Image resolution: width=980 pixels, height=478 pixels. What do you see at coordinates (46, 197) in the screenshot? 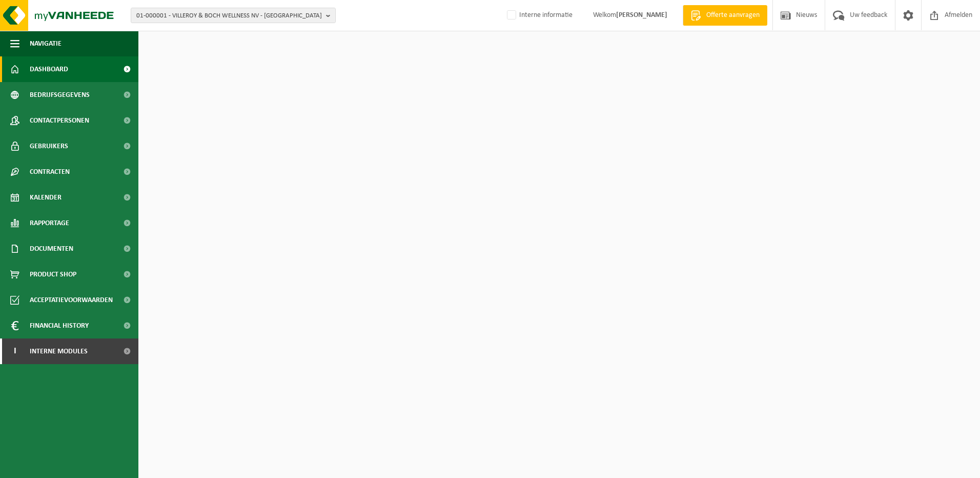
I see `span: Kalender` at bounding box center [46, 197].